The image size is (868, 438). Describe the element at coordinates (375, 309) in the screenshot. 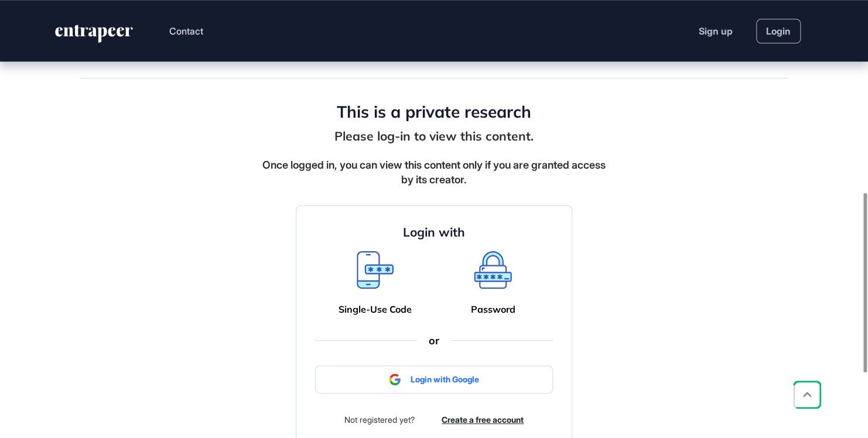

I see `a: Single-Use Code` at that location.